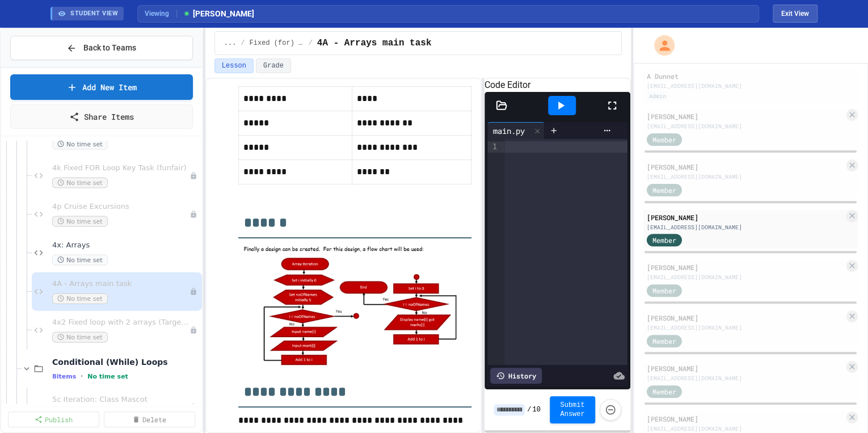  I want to click on span: 4p Cruise Excursions, so click(121, 207).